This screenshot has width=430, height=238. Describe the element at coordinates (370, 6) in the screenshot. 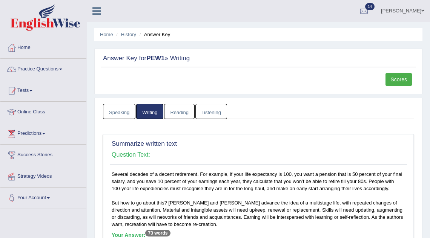

I see `span: 14` at that location.